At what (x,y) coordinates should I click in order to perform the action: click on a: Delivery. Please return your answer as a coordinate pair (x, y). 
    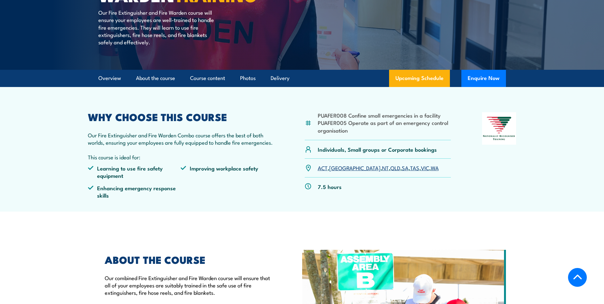
    Looking at the image, I should click on (280, 78).